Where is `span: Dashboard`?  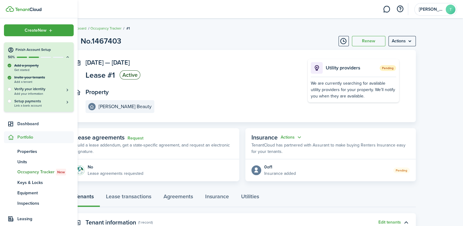
span: Dashboard is located at coordinates (45, 124).